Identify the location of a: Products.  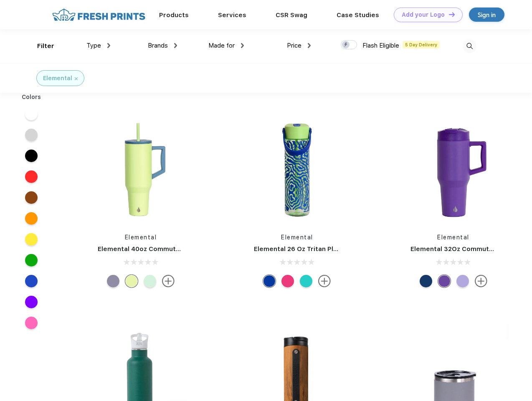
(174, 15).